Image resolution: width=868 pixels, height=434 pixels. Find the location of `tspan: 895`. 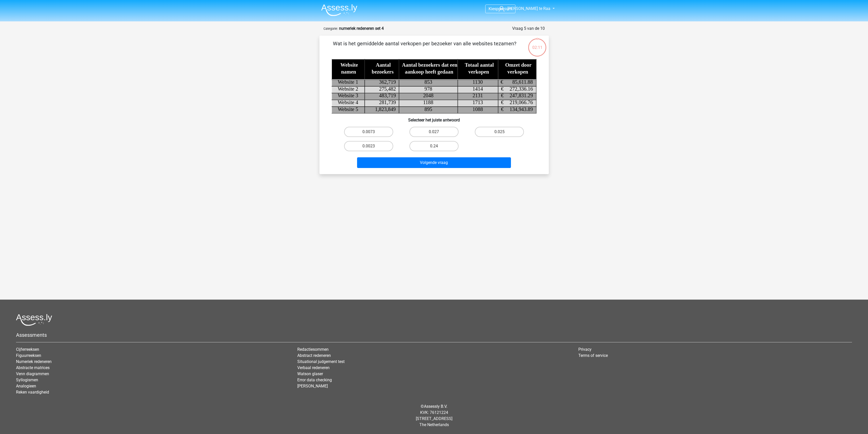

tspan: 895 is located at coordinates (428, 109).